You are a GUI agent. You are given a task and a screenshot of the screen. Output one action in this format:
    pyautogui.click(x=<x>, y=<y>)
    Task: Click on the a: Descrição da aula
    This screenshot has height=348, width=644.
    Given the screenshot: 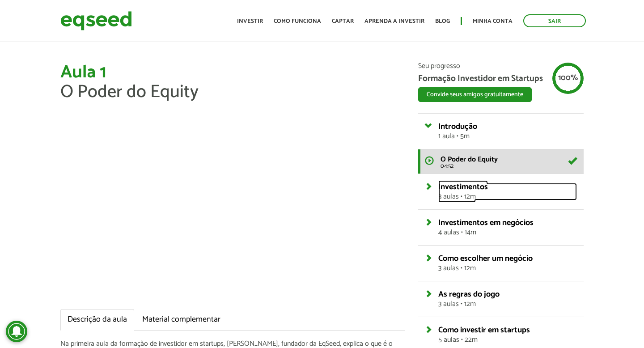 What is the action you would take?
    pyautogui.click(x=97, y=320)
    